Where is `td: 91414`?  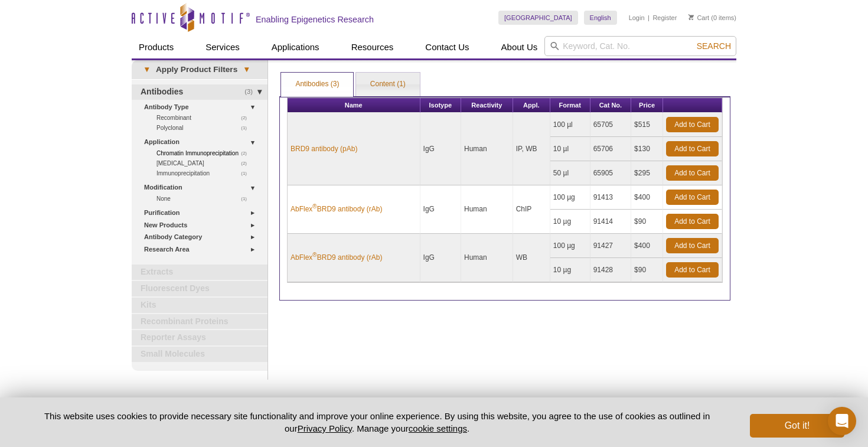
td: 91414 is located at coordinates (610, 221).